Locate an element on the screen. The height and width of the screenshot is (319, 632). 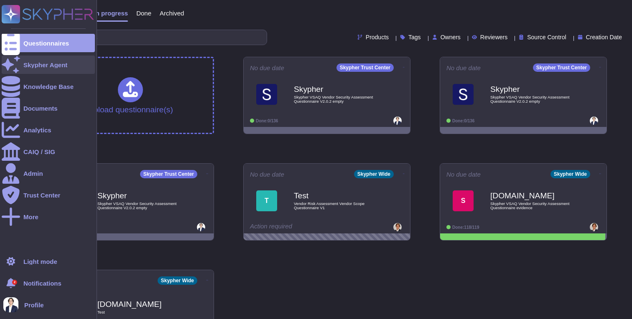
a: CAIQ / SIG is located at coordinates (48, 152).